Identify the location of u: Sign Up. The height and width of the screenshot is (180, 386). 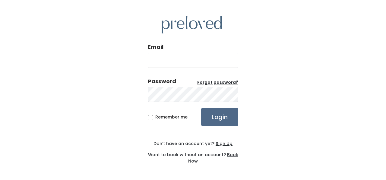
(224, 143).